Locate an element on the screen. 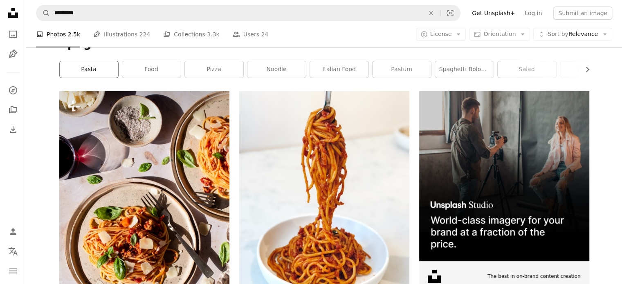 The width and height of the screenshot is (622, 284). a: Illustrations 224 is located at coordinates (121, 34).